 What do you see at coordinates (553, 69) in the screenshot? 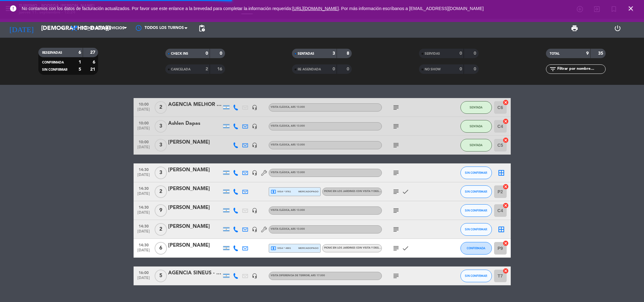
I see `i: filter_list` at bounding box center [553, 69].